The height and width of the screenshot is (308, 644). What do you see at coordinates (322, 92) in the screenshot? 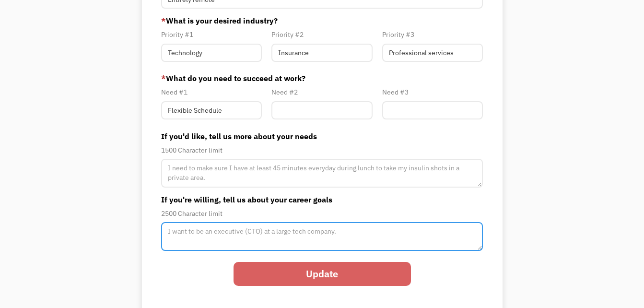
I see `div: Need #2` at bounding box center [322, 92].